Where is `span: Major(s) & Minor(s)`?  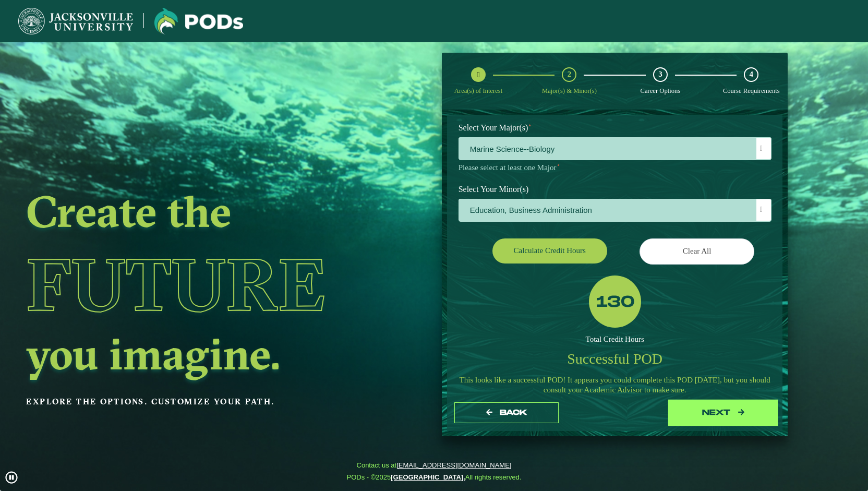
span: Major(s) & Minor(s) is located at coordinates (569, 91).